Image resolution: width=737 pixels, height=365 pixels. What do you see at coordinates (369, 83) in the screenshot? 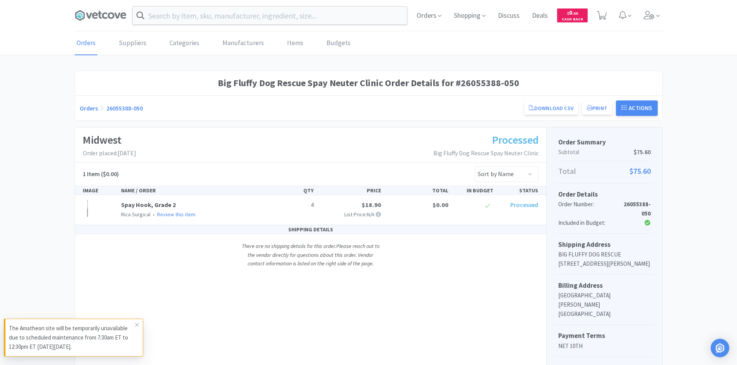
I see `h1: Big Fluffy Dog Rescue Spay Neuter Clinic Order Details for #26055388-050` at bounding box center [369, 83].